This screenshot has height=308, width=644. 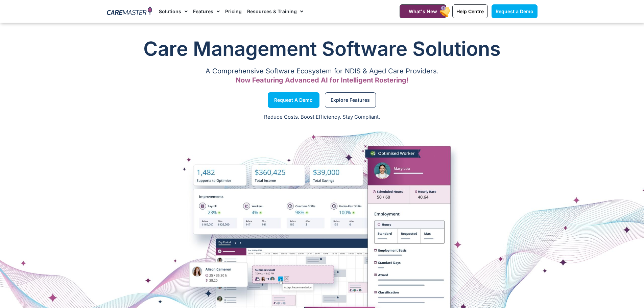 What do you see at coordinates (322, 117) in the screenshot?
I see `p: Reduce Costs. Boost Efficiency. Stay Compliant.` at bounding box center [322, 117].